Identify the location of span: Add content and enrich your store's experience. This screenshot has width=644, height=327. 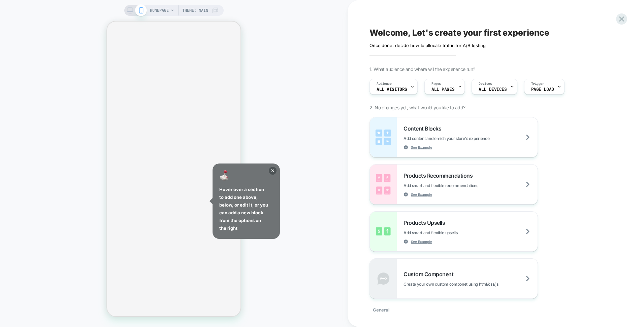
(463, 138).